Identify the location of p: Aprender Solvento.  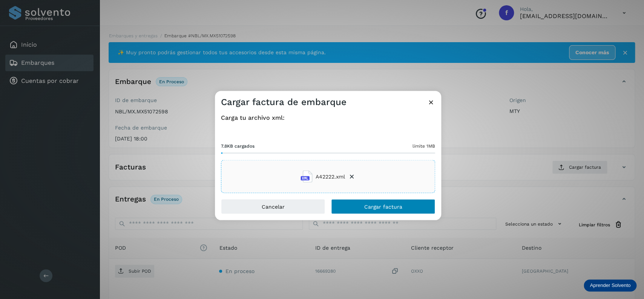
(610, 286).